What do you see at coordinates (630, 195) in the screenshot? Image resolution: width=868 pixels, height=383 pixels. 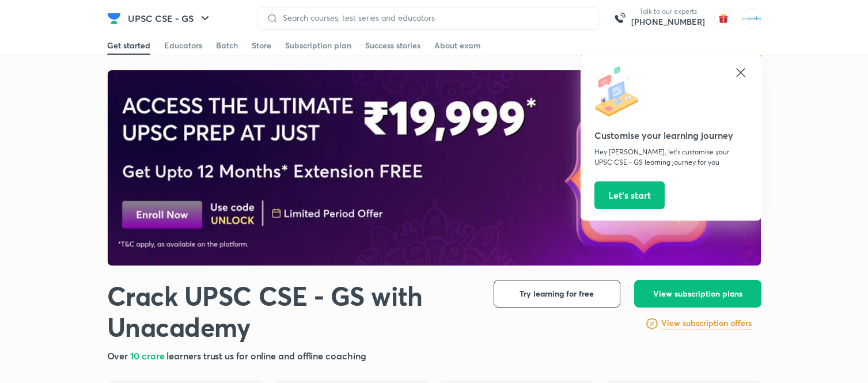 I see `button: Let’s start` at bounding box center [630, 195].